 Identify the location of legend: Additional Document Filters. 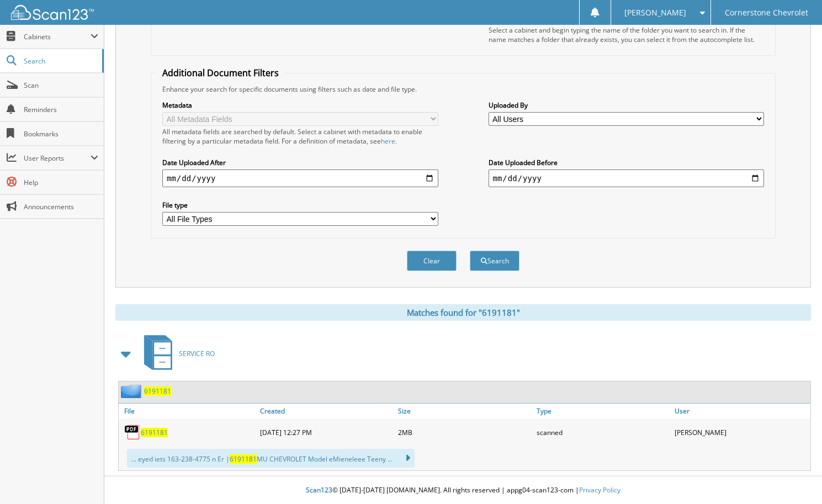
(220, 73).